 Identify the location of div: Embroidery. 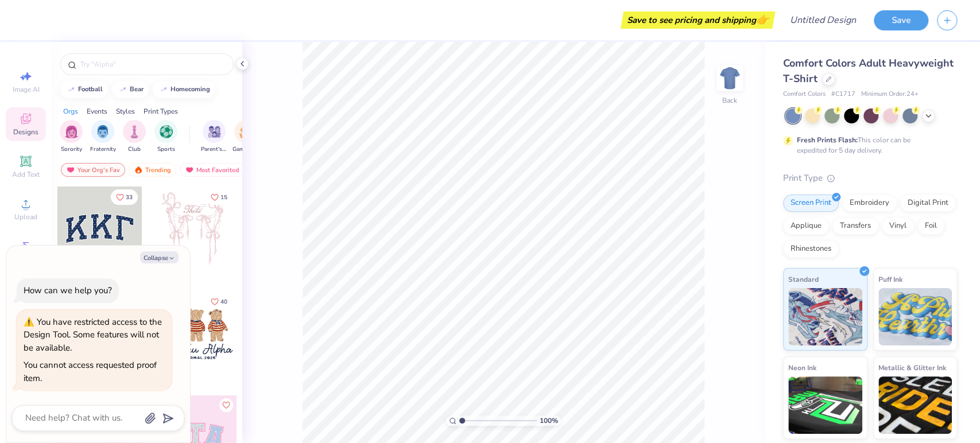
(869, 204).